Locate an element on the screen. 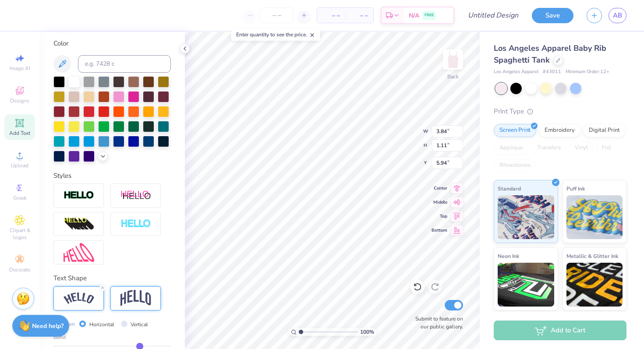 The image size is (644, 349). div: Foil is located at coordinates (606, 148).